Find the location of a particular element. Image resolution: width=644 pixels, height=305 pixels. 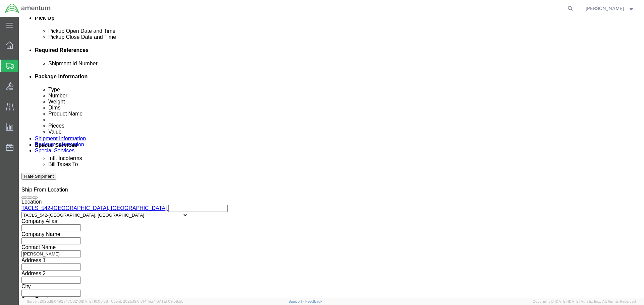

a: Support is located at coordinates (296, 301).